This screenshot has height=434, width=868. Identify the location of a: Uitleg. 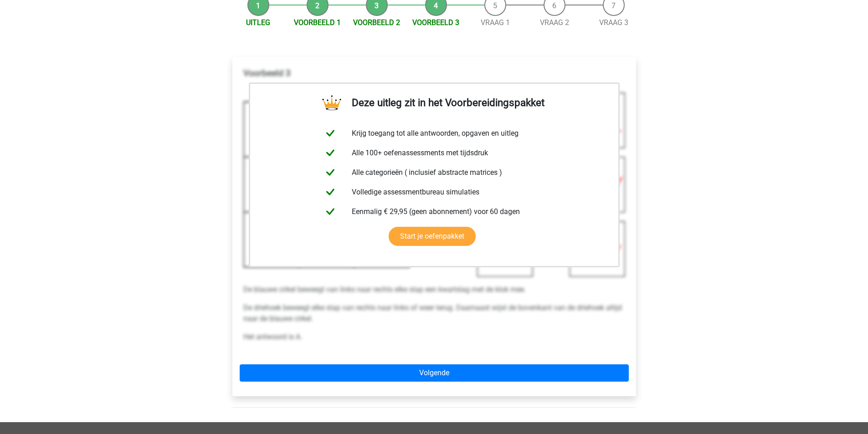
(258, 22).